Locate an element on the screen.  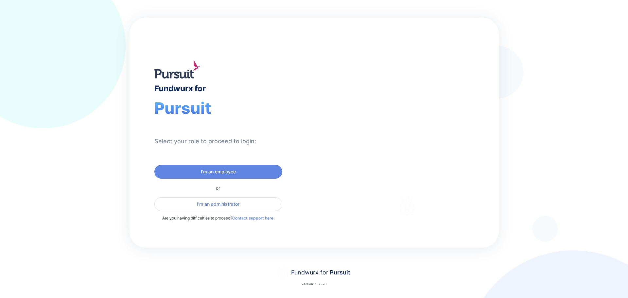
div: Welcome to is located at coordinates (377, 107).